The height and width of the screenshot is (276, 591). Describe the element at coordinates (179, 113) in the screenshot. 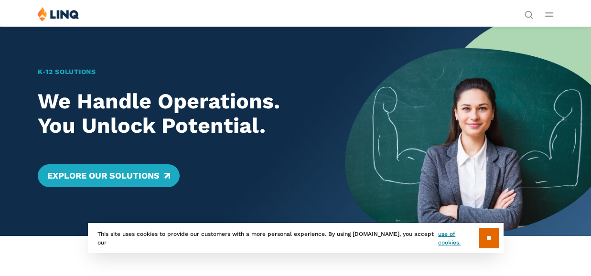

I see `h2: We Handle Operations. You Unlock Potential.` at that location.